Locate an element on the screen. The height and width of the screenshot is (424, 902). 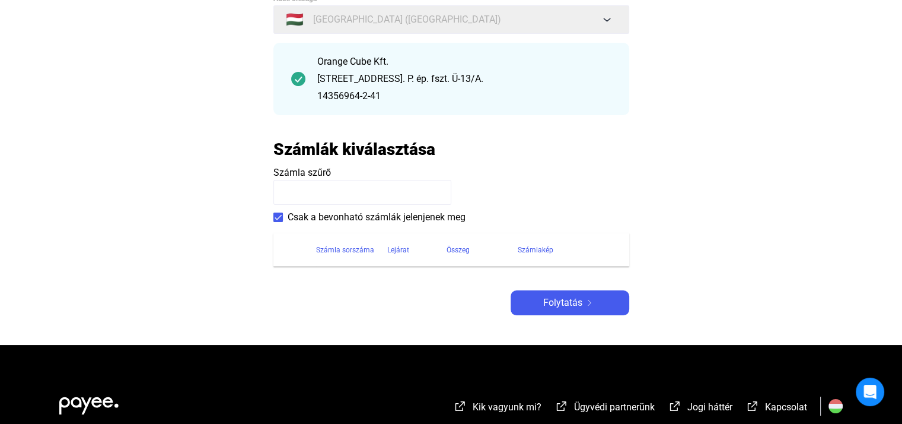
div: Orange Cube Kft. is located at coordinates (465, 62).